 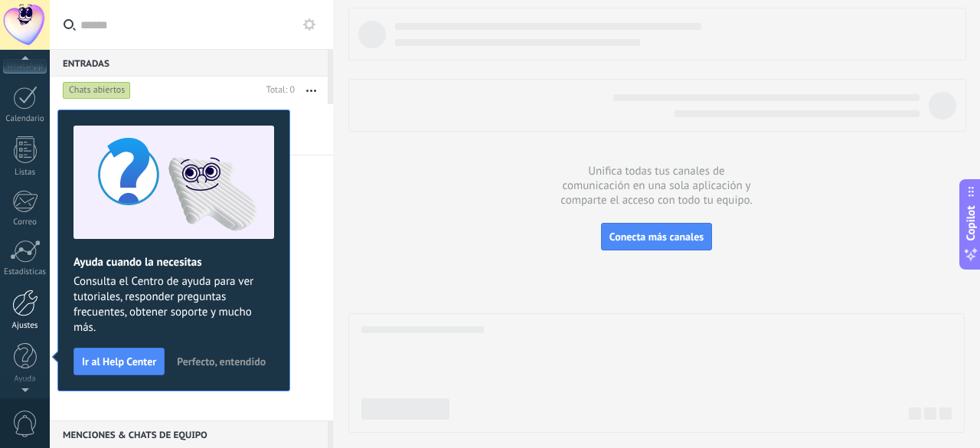 I want to click on div: Chats abiertos, so click(x=97, y=90).